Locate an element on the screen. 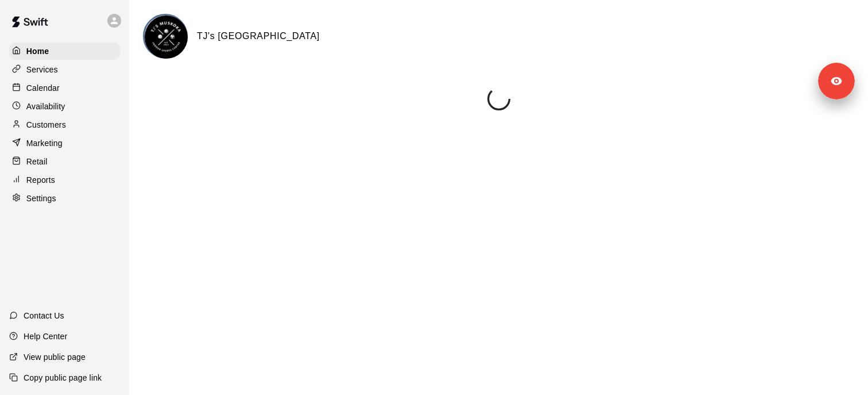  p: Help Center is located at coordinates (45, 336).